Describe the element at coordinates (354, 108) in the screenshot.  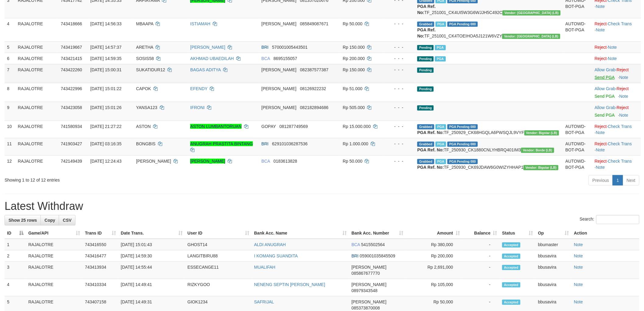
I see `span: Rp 505.000` at that location.